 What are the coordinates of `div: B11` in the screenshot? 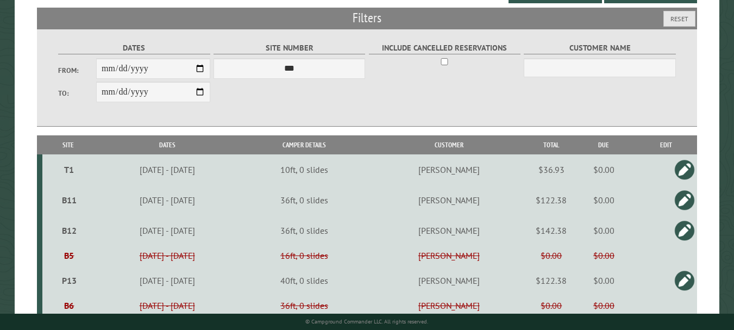 It's located at (70, 200).